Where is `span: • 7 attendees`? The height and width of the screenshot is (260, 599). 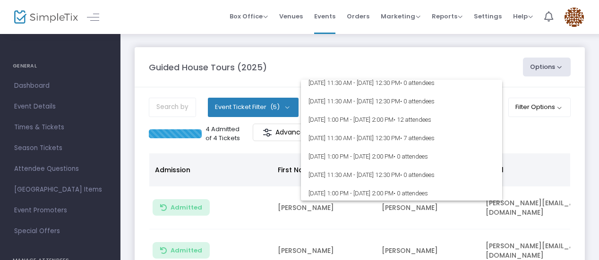 span: • 7 attendees is located at coordinates (417, 138).